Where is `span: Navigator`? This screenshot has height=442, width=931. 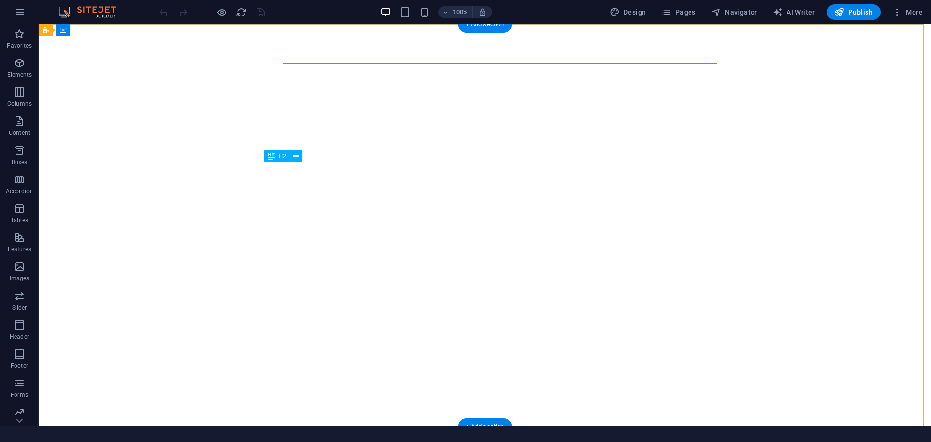 span: Navigator is located at coordinates (734, 12).